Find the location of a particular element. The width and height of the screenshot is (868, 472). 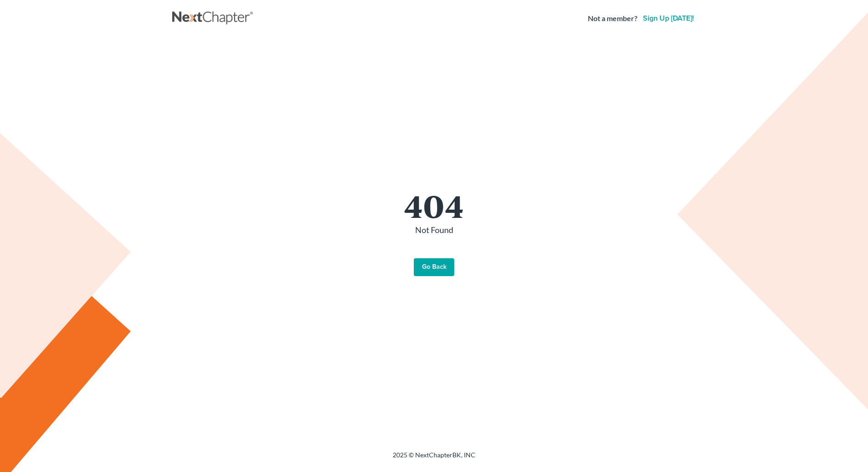

p: Not Found is located at coordinates (434, 230).